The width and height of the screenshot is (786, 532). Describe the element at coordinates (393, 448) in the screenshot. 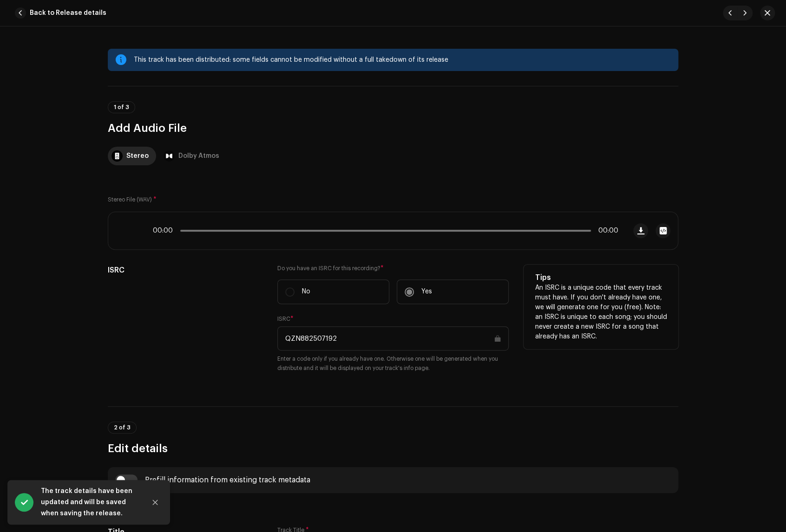

I see `h3: Edit details` at that location.